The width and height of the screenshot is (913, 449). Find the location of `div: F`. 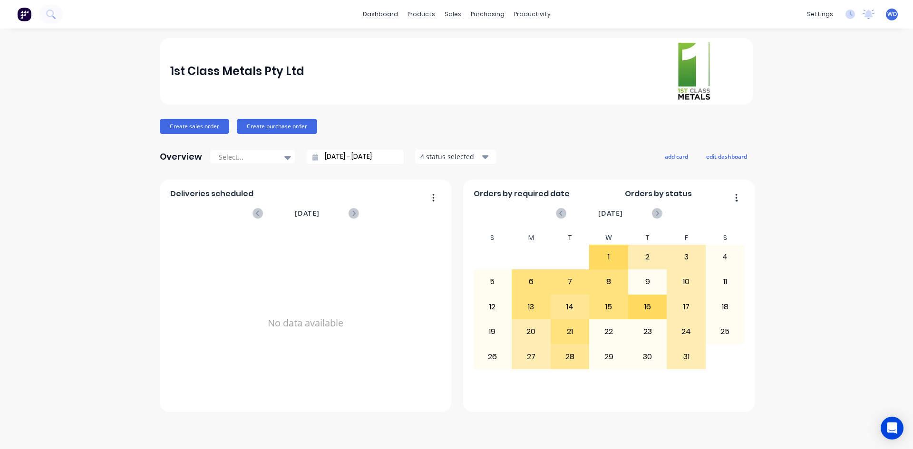

div: F is located at coordinates (686, 238).